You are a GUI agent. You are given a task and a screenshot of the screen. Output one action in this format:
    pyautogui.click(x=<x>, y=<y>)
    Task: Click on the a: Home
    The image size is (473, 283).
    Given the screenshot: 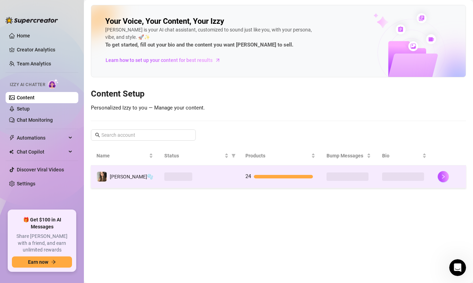 What is the action you would take?
    pyautogui.click(x=23, y=36)
    